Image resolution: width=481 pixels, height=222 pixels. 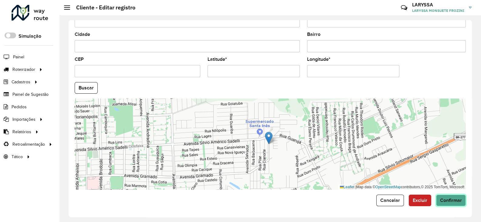 I want to click on span: LARYSSA MONSUETE FROZINI, so click(x=438, y=11).